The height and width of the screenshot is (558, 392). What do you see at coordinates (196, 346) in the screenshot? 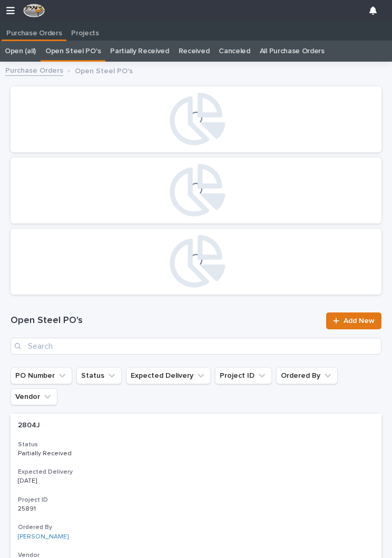
I see `div: Search` at bounding box center [196, 346].